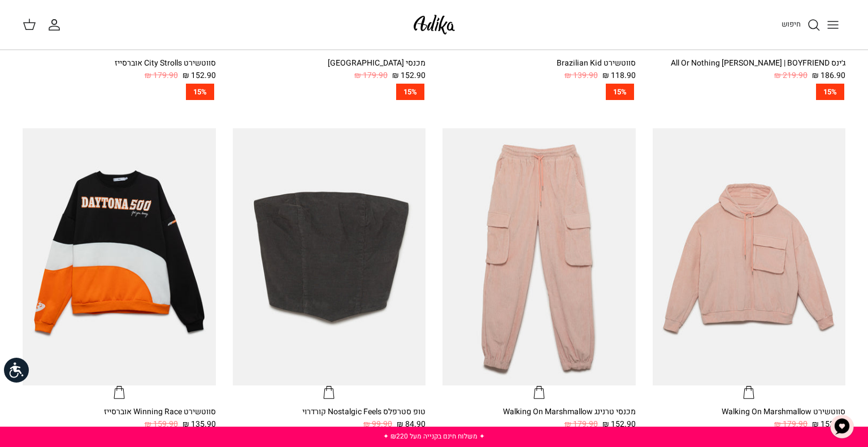  I want to click on div: מכנסי טרנינג Walking On Marshmallow, so click(539, 412).